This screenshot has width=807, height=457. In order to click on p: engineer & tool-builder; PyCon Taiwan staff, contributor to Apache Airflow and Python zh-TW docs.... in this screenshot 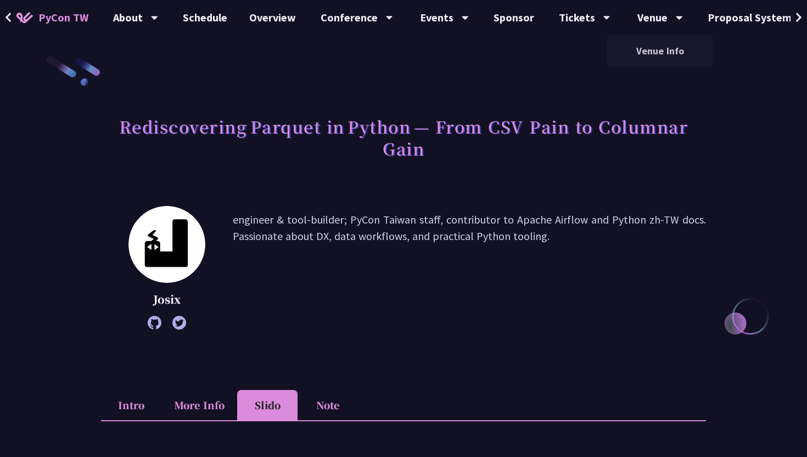, I will do `click(470, 267)`.